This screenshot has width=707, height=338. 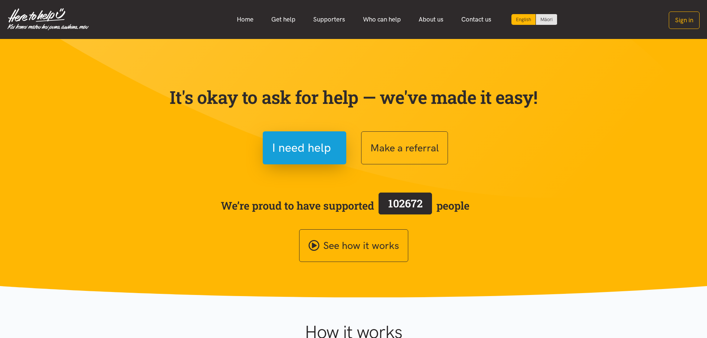 What do you see at coordinates (476, 19) in the screenshot?
I see `a: Contact us` at bounding box center [476, 19].